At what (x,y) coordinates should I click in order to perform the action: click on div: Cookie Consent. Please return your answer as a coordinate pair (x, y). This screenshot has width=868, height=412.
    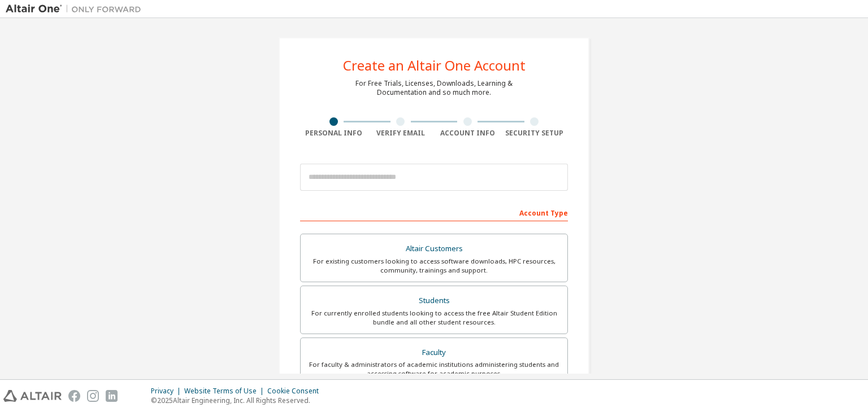
    Looking at the image, I should click on (296, 391).